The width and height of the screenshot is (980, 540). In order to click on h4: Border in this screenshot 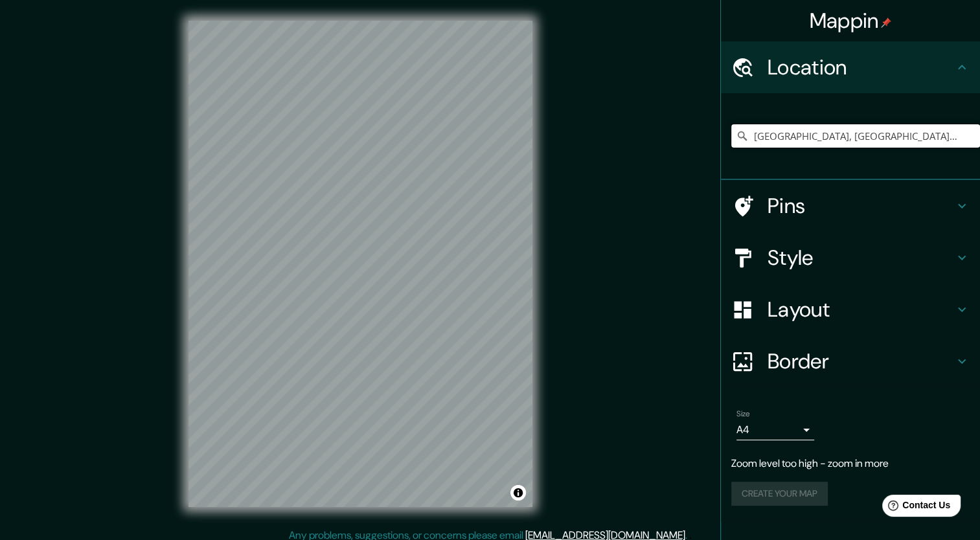, I will do `click(860, 361)`.